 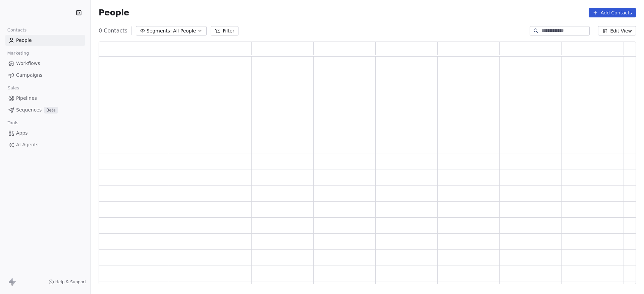 I want to click on span: Sequences, so click(x=29, y=110).